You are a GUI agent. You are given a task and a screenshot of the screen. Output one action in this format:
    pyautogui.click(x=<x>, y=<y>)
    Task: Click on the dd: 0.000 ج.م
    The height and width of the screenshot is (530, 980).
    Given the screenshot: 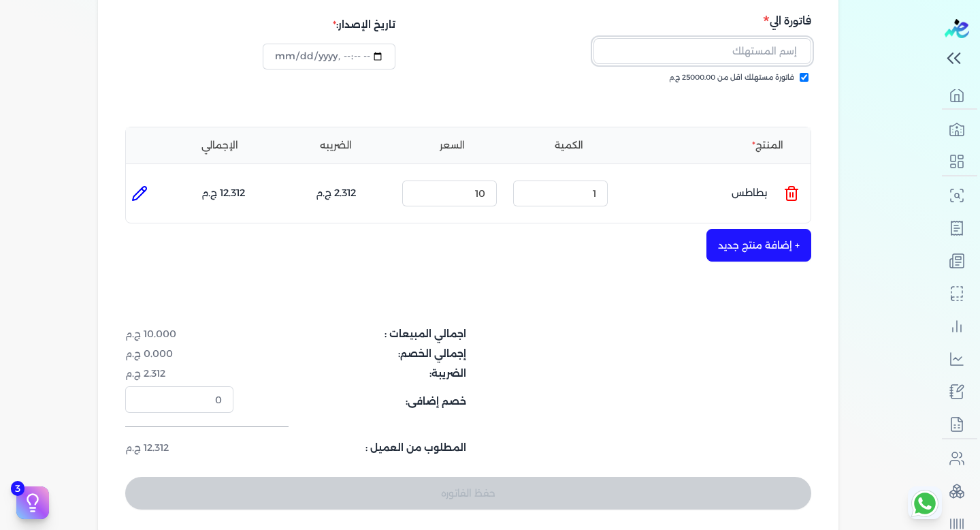 What is the action you would take?
    pyautogui.click(x=179, y=353)
    